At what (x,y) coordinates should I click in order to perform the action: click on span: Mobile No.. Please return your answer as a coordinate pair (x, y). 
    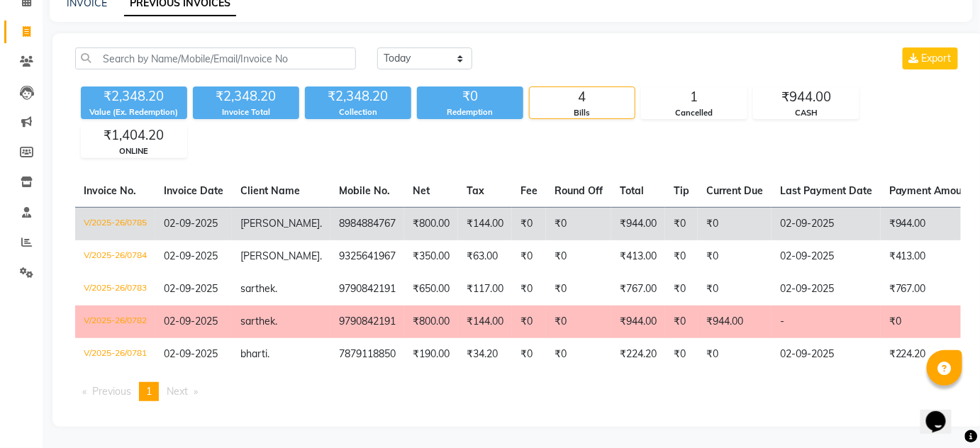
    Looking at the image, I should click on (365, 191).